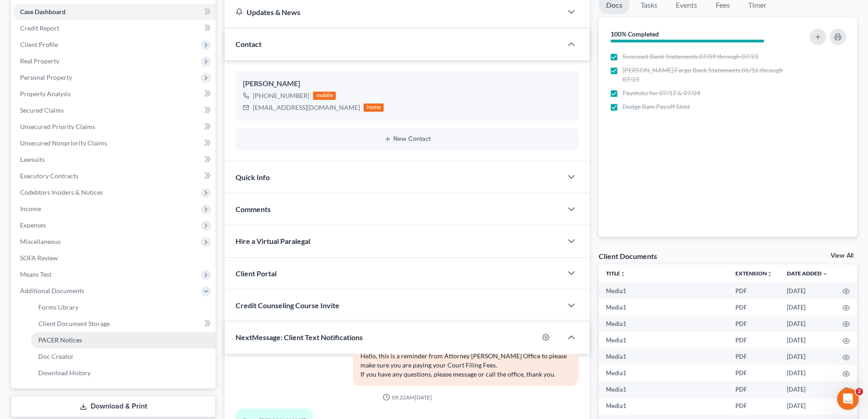  I want to click on a: Titleunfold_more, so click(616, 273).